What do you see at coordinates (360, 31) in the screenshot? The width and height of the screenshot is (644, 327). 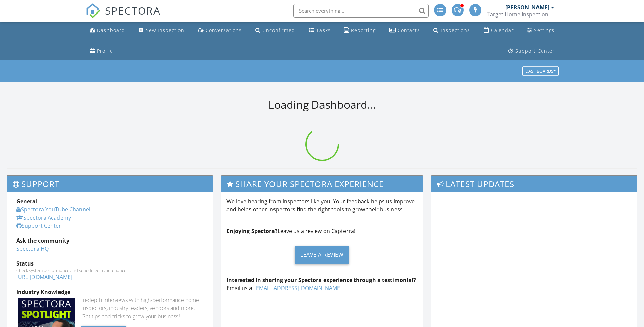 I see `a: Reporting` at bounding box center [360, 31].